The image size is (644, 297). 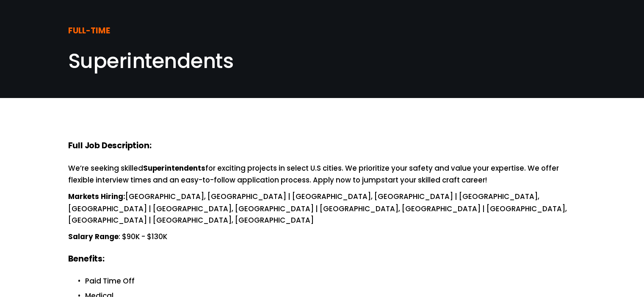 What do you see at coordinates (86, 260) in the screenshot?
I see `strong: Benefits:` at bounding box center [86, 260].